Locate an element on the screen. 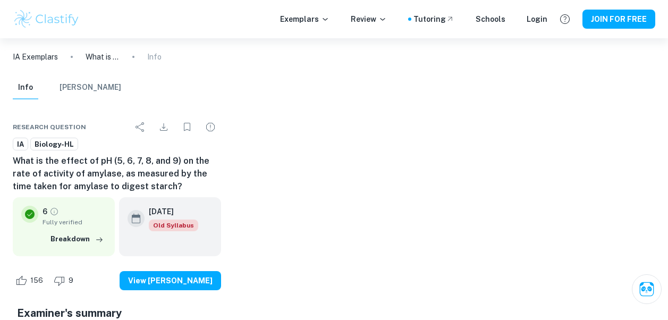 This screenshot has height=320, width=668. a: JOIN FOR FREE is located at coordinates (619, 19).